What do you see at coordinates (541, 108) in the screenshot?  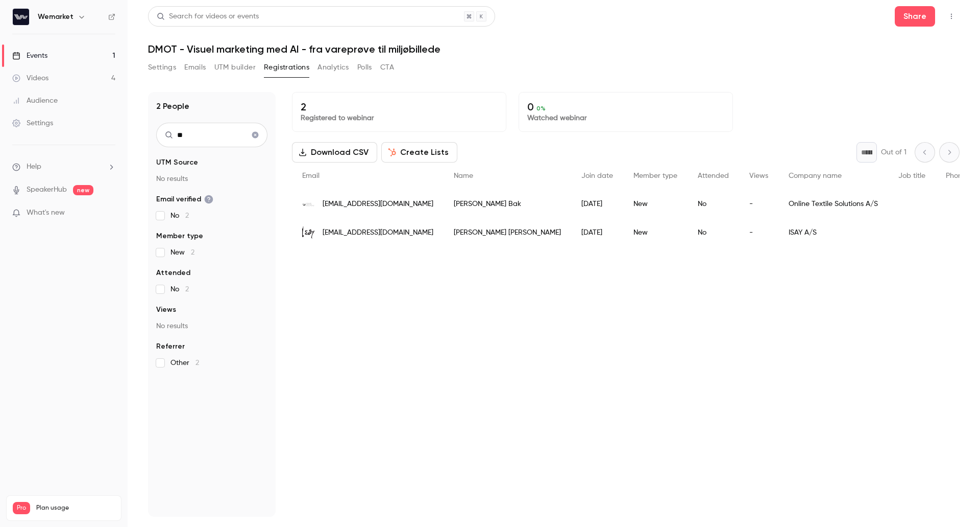 I see `span: 0 %` at bounding box center [541, 108].